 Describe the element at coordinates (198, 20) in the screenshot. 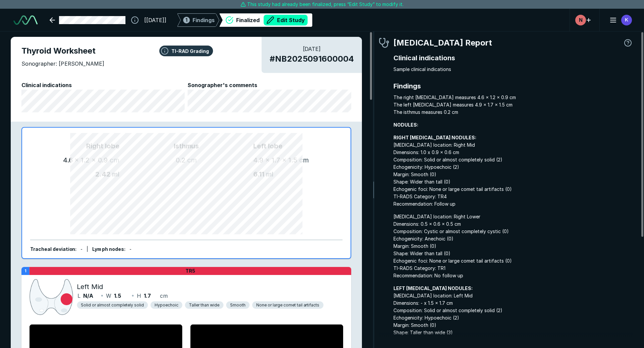

I see `div: 1Findings` at that location.